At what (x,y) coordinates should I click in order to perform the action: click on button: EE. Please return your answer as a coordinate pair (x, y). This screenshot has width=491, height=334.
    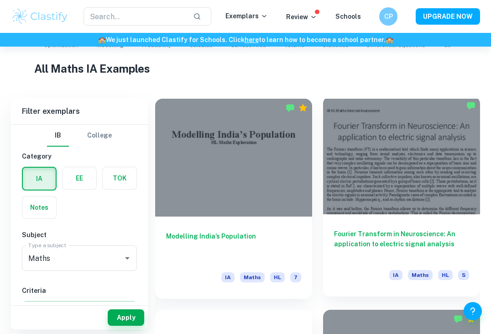
    Looking at the image, I should click on (79, 178).